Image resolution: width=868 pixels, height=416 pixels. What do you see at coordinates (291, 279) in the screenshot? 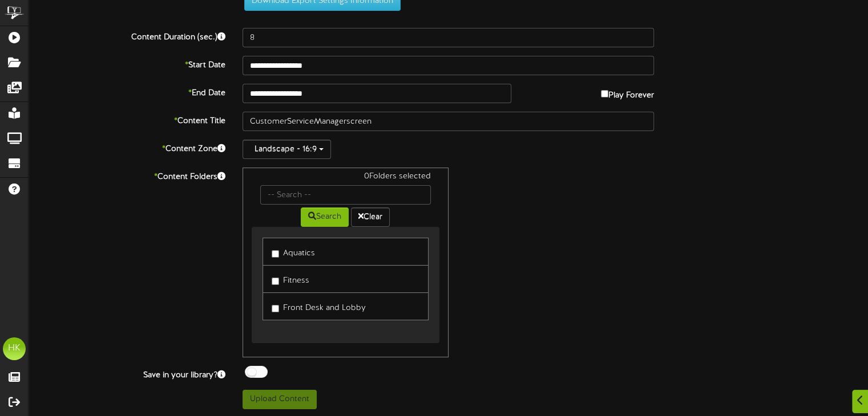
I see `label: Fitness` at bounding box center [291, 279].